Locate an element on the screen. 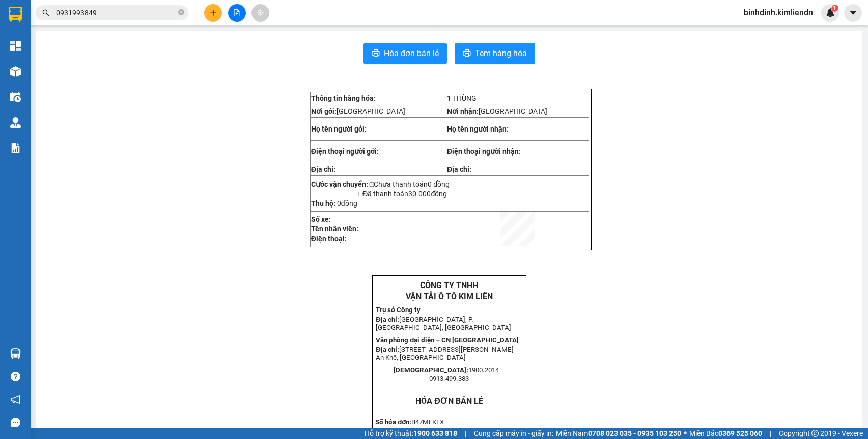 The image size is (868, 439). span: 1900.2014 – 0913.499.383 is located at coordinates (467, 374).